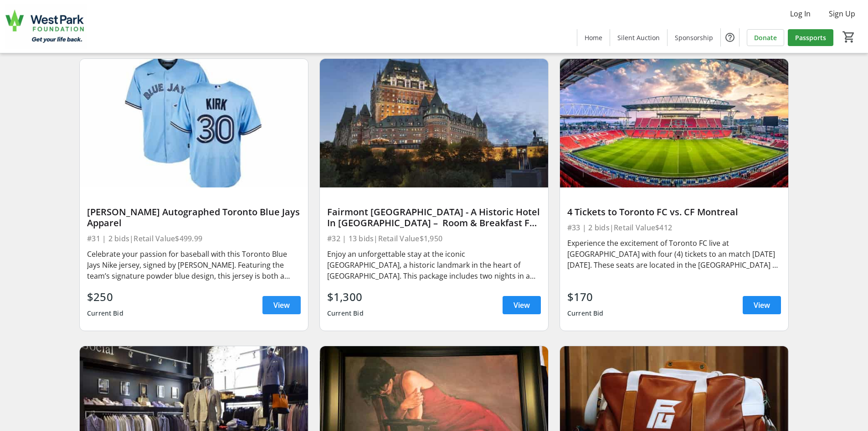  Describe the element at coordinates (842, 13) in the screenshot. I see `span: Sign Up` at that location.